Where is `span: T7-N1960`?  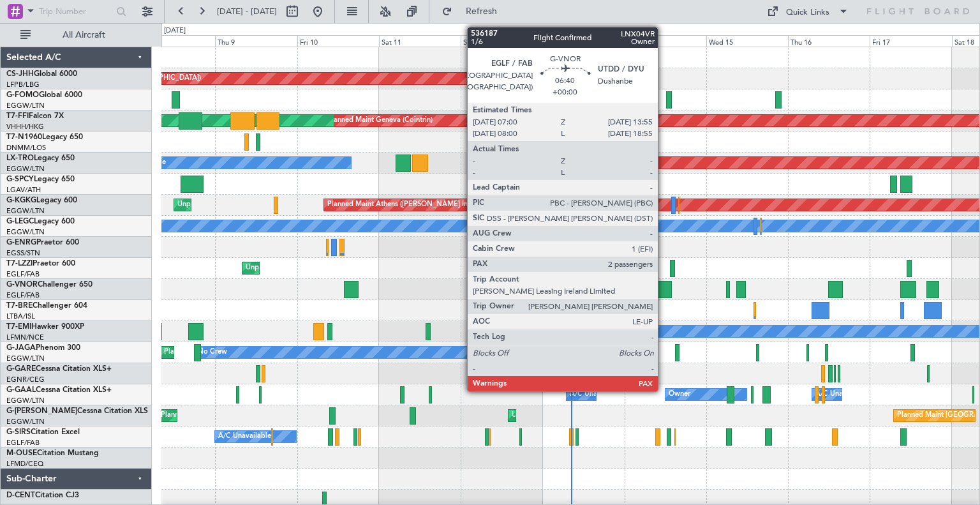
span: T7-N1960 is located at coordinates (24, 138).